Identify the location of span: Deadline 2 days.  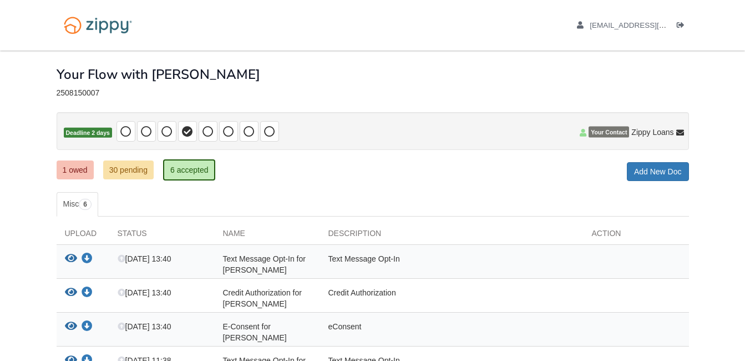
(88, 133).